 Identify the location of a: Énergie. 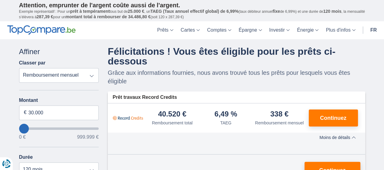
(308, 30).